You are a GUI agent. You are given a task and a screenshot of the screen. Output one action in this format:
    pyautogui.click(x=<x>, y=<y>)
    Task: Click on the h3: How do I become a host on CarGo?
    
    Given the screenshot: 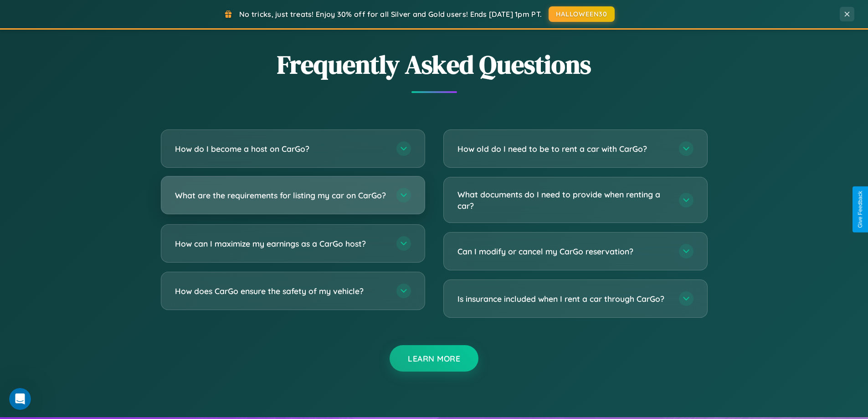 What is the action you would take?
    pyautogui.click(x=281, y=149)
    